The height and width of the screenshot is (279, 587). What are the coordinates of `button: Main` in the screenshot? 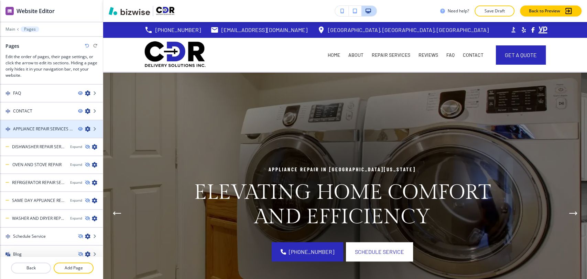 It's located at (10, 29).